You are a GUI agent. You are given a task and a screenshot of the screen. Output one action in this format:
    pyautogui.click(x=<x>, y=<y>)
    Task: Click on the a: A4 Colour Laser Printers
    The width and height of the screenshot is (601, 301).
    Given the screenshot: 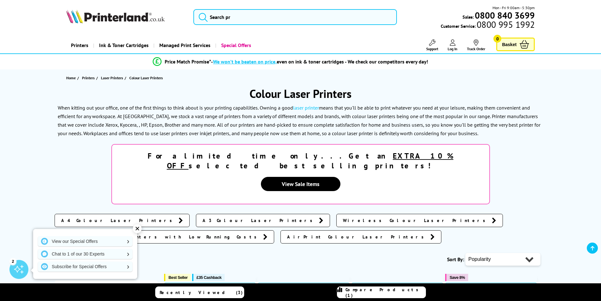 What is the action you would take?
    pyautogui.click(x=122, y=220)
    